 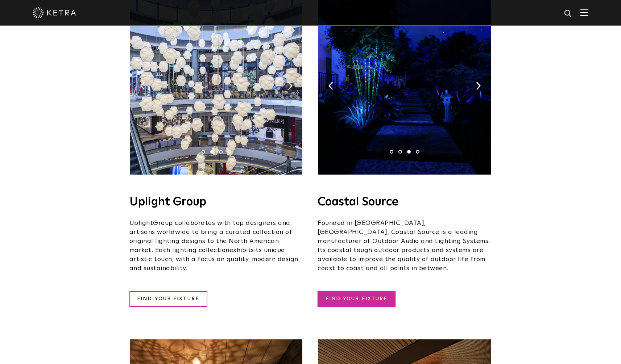 What do you see at coordinates (585, 12) in the screenshot?
I see `img: Hamburger%20Nav.svg` at bounding box center [585, 12].